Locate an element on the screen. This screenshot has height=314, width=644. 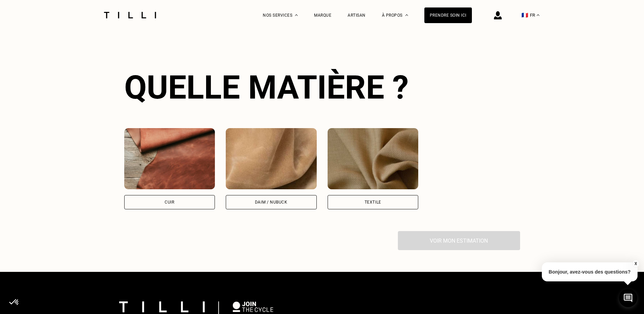
img: Menu déroulant à propos is located at coordinates (407, 15).